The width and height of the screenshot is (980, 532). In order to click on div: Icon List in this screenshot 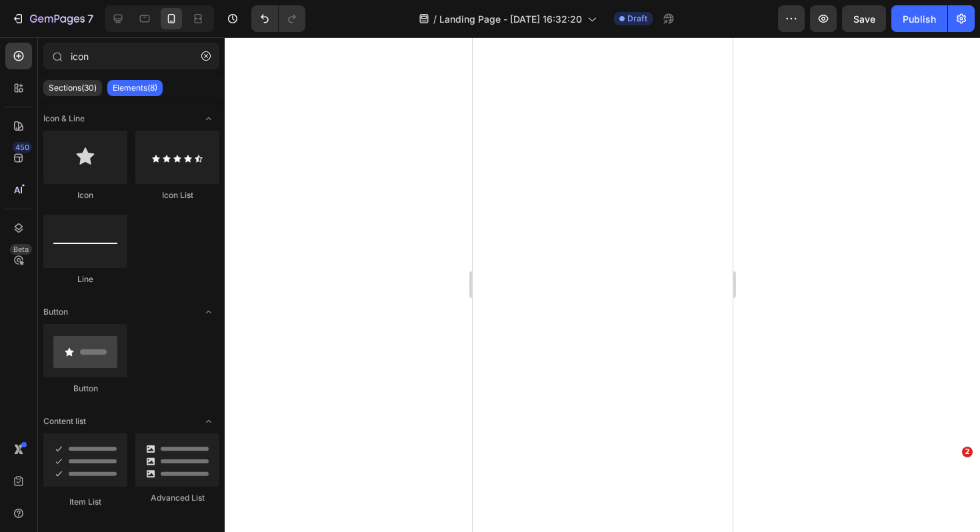, I will do `click(177, 195)`.